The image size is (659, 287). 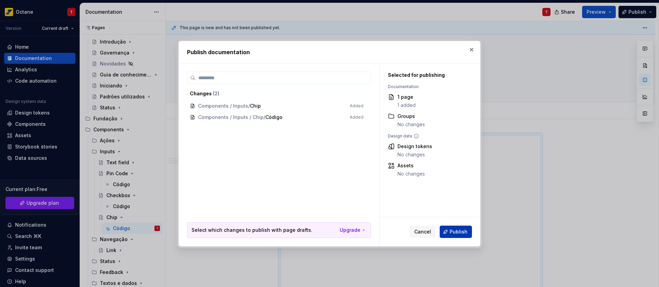 What do you see at coordinates (216, 93) in the screenshot?
I see `span: ( 2 )` at bounding box center [216, 93].